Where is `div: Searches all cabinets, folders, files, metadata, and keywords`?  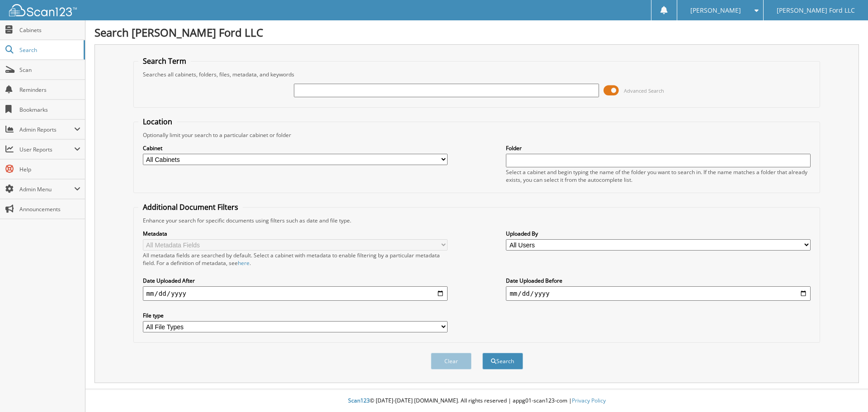 div: Searches all cabinets, folders, files, metadata, and keywords is located at coordinates (477, 74).